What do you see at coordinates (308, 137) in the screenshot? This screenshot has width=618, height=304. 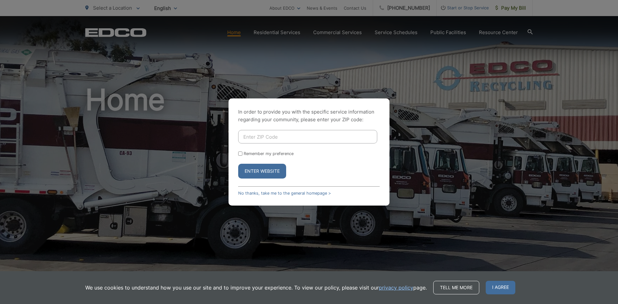 I see `input: Enter ZIP Code` at bounding box center [308, 137].